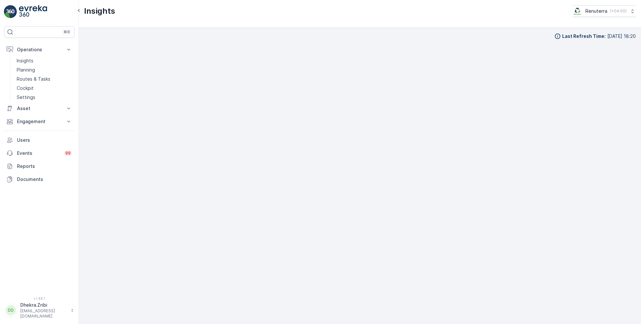  I want to click on p: Renuterra, so click(596, 11).